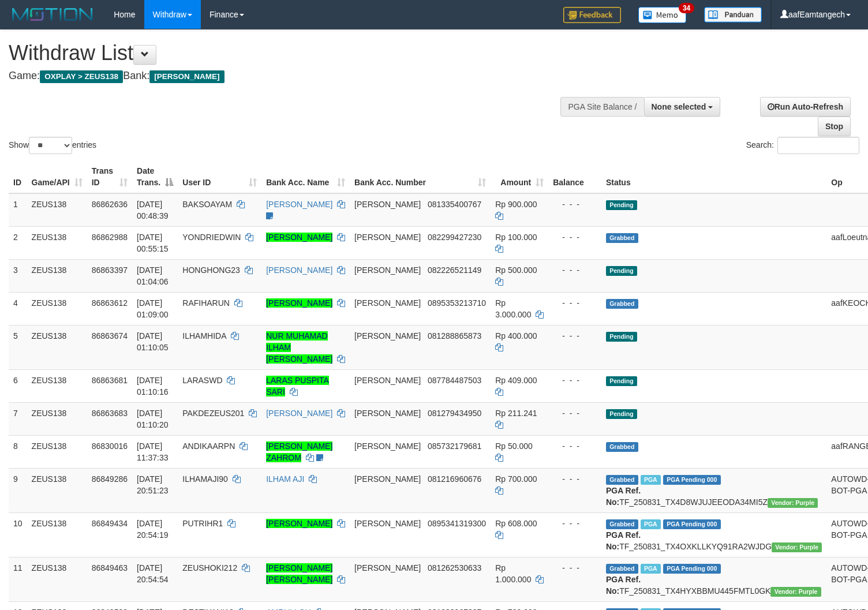 The height and width of the screenshot is (610, 868). What do you see at coordinates (110, 176) in the screenshot?
I see `th: Trans ID: activate to sort column ascending` at bounding box center [110, 176].